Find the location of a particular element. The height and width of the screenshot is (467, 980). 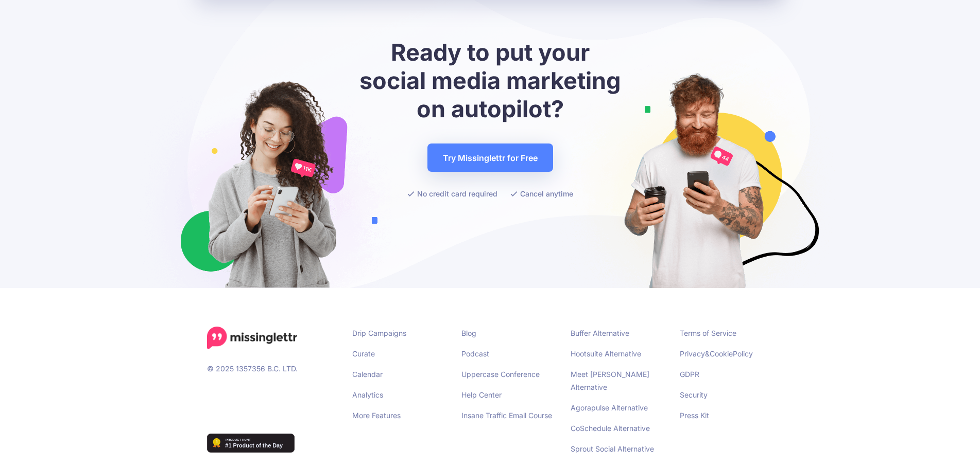

a: Cookie is located at coordinates (721, 354).